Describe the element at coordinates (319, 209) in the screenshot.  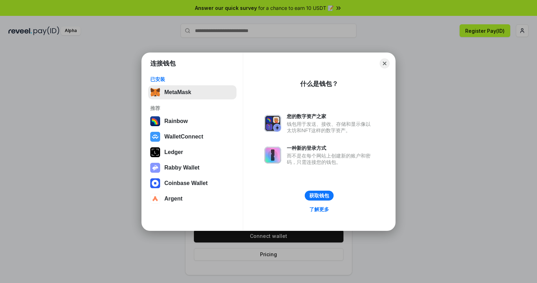
I see `div: 了解更多` at that location.